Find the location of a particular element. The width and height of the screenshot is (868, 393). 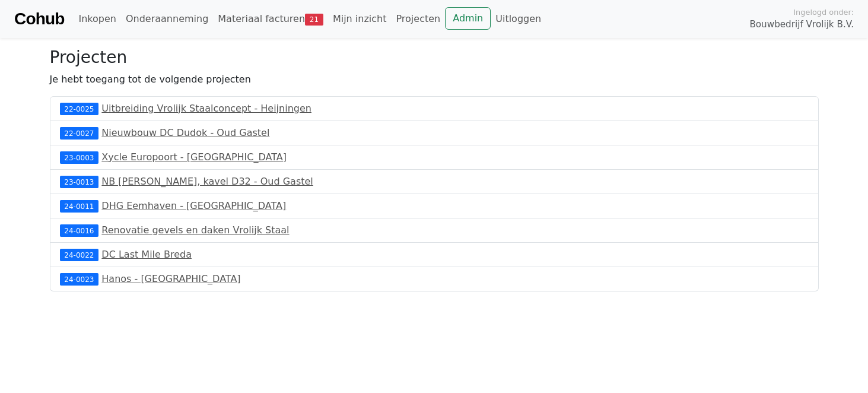

span: Ingelogd onder: is located at coordinates (823, 12).